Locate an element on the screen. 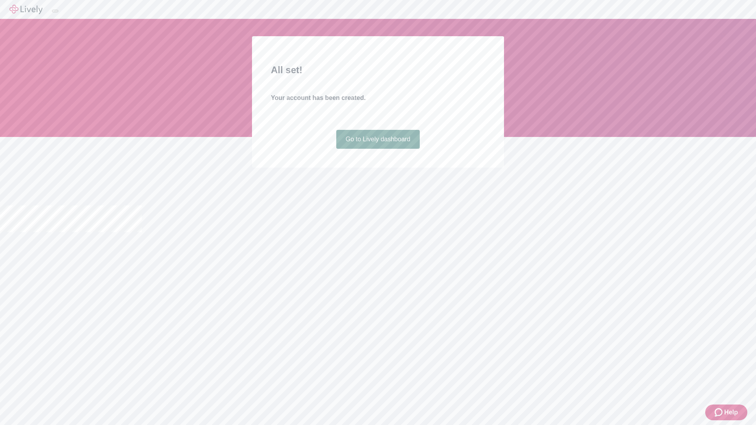  h2: All set! is located at coordinates (378, 70).